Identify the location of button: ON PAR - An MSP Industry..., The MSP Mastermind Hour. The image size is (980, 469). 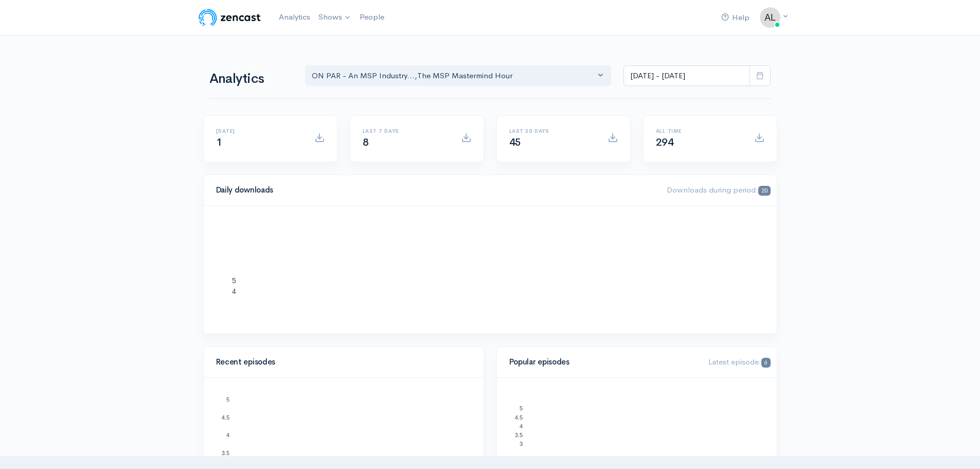
(458, 76).